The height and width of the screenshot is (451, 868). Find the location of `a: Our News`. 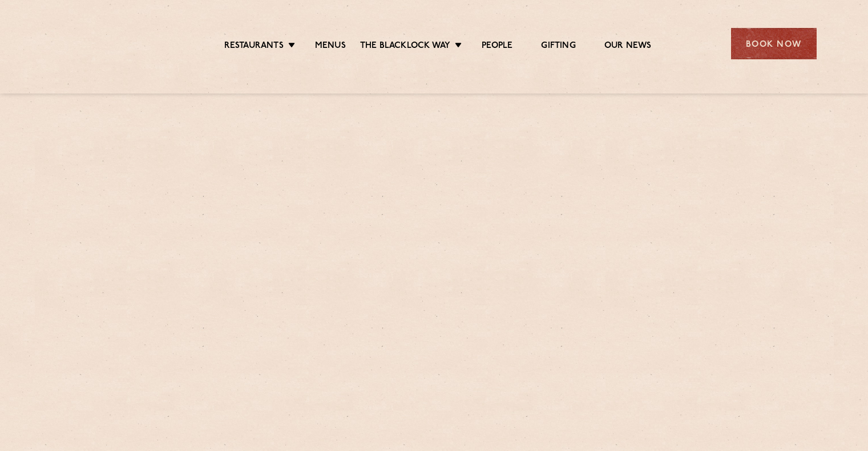

a: Our News is located at coordinates (628, 46).